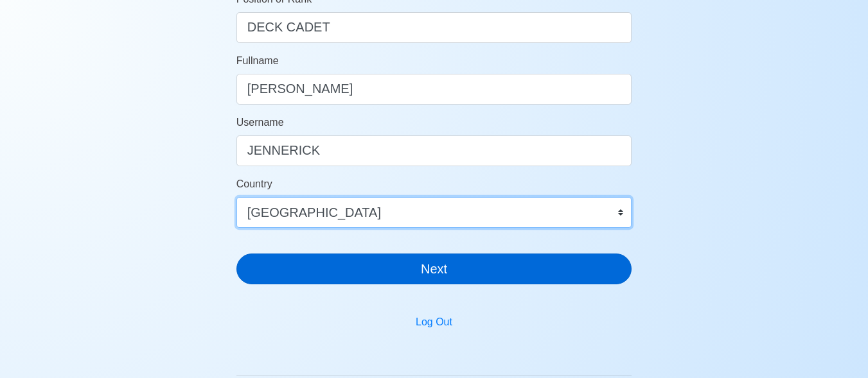 This screenshot has height=378, width=868. What do you see at coordinates (260, 122) in the screenshot?
I see `span: Username` at bounding box center [260, 122].